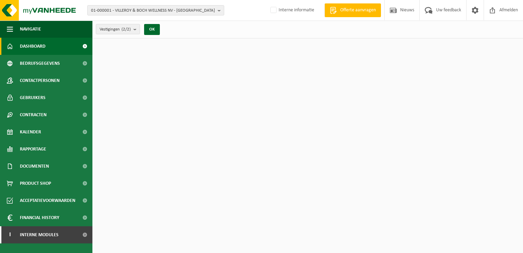 The width and height of the screenshot is (523, 253). I want to click on span: Interne modules, so click(39, 234).